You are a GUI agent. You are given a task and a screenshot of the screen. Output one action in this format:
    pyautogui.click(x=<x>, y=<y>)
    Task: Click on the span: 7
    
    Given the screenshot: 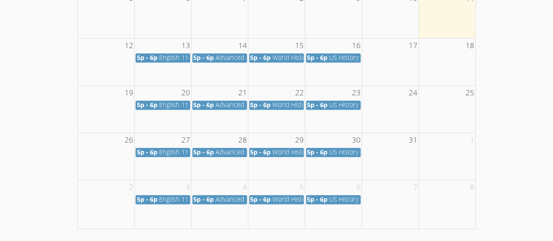 What is the action you would take?
    pyautogui.click(x=415, y=187)
    